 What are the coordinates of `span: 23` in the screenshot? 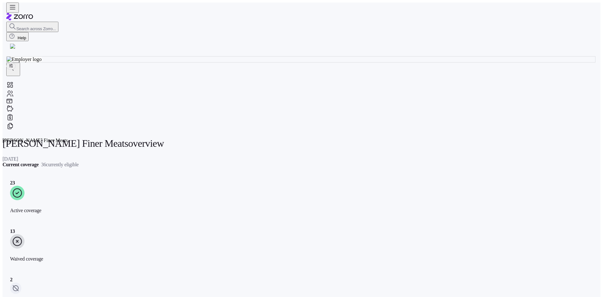 It's located at (12, 183).